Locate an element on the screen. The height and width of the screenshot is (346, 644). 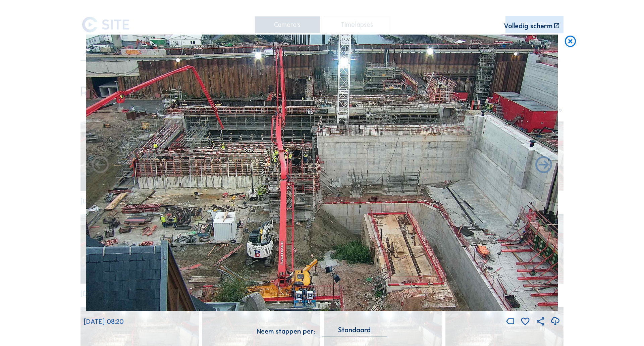
img: Image is located at coordinates (322, 173).